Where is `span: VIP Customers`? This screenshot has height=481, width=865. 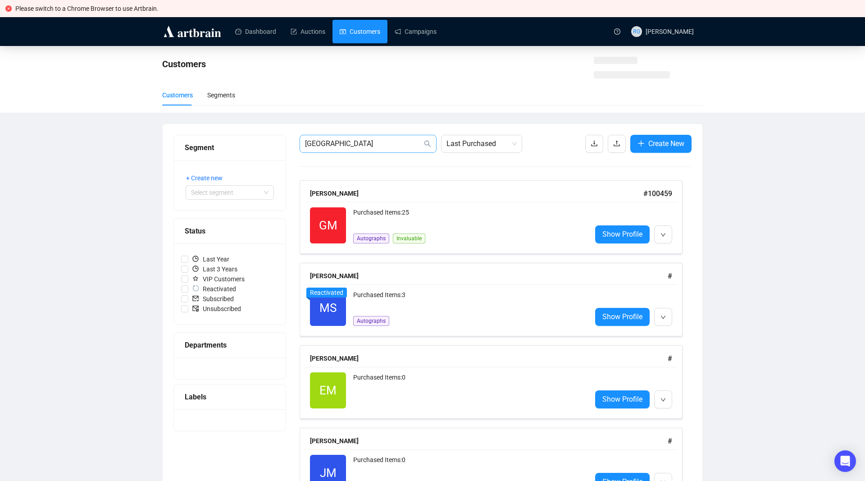
span: VIP Customers is located at coordinates (218, 279).